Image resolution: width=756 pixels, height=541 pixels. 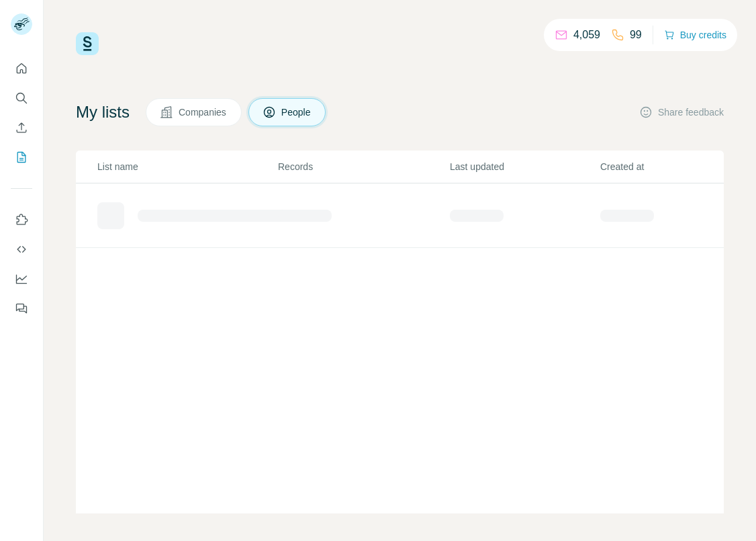 What do you see at coordinates (22, 157) in the screenshot?
I see `button: My lists` at bounding box center [22, 157].